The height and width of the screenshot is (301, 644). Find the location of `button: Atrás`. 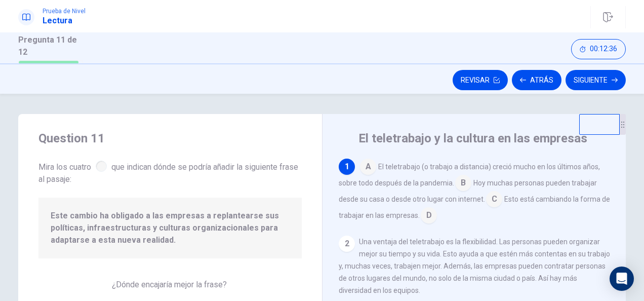

button: Atrás is located at coordinates (537, 80).